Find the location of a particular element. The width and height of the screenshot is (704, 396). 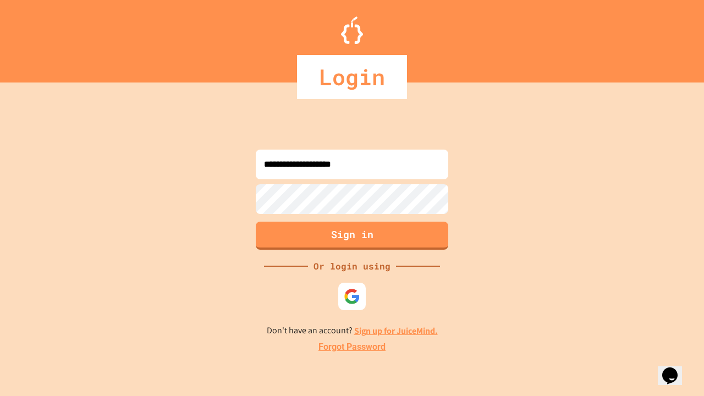

img: google-icon.svg is located at coordinates (352, 296).